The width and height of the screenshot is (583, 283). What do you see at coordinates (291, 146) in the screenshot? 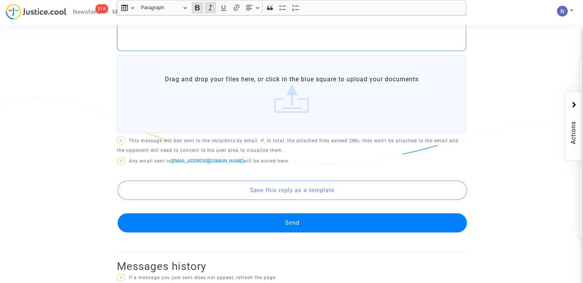
I see `p: This message will ben sent to the recipients by email. If, in total, the attached files exceed 2M...` at bounding box center [291, 146].